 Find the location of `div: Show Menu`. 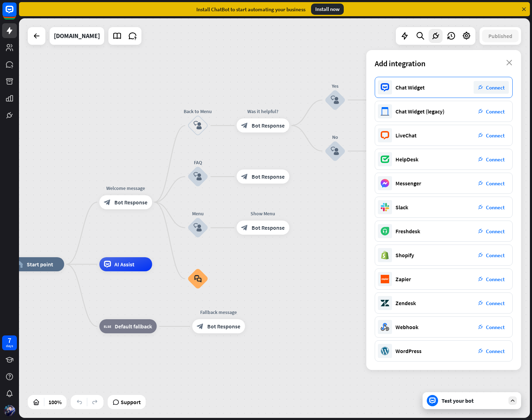

div: Show Menu is located at coordinates (263, 213).